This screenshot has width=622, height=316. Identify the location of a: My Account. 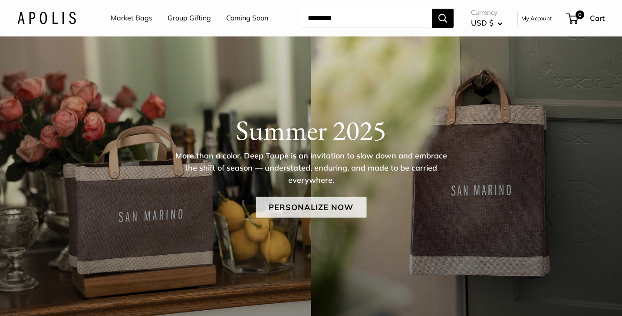
(536, 18).